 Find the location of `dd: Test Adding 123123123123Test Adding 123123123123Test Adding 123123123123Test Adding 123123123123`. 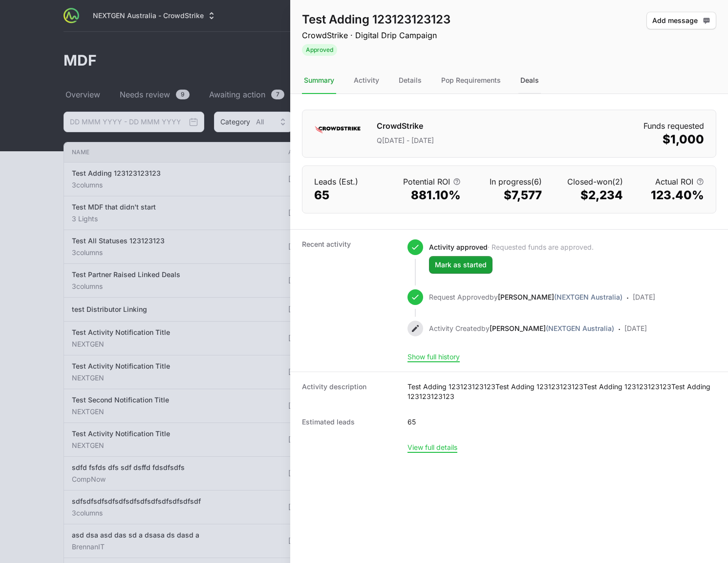

dd: Test Adding 123123123123Test Adding 123123123123Test Adding 123123123123Test Adding 123123123123 is located at coordinates (563, 392).